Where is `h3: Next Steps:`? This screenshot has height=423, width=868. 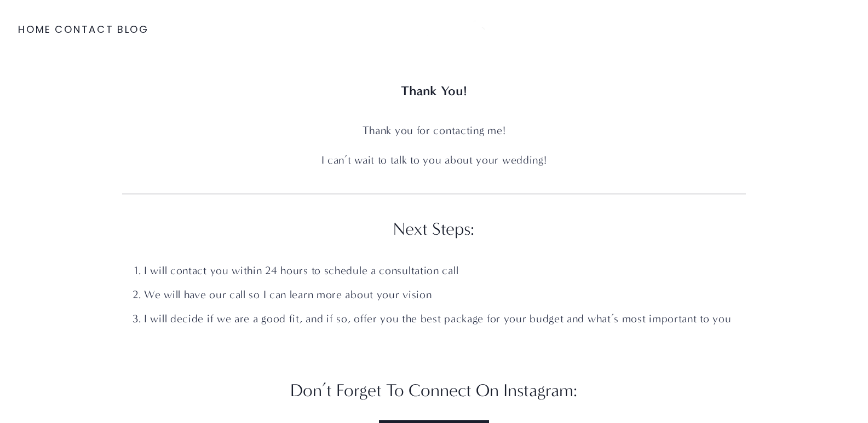 h3: Next Steps: is located at coordinates (434, 229).